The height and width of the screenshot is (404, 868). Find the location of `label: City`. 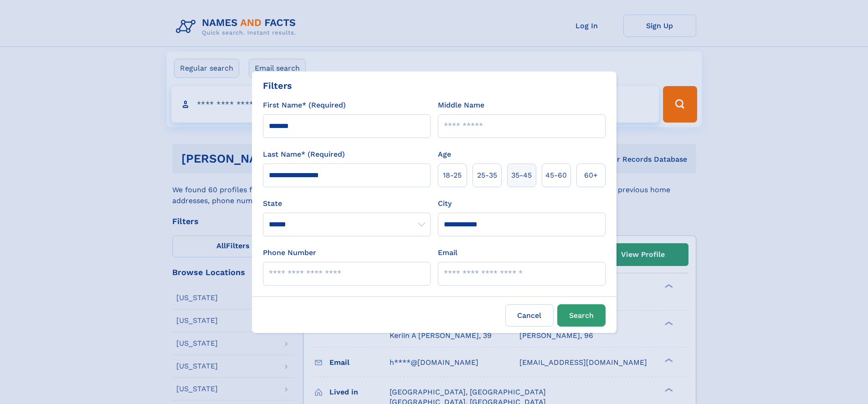

label: City is located at coordinates (445, 204).